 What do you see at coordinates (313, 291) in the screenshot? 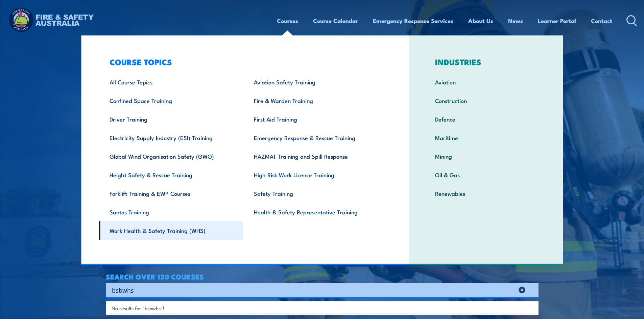
I see `input: Search input` at bounding box center [313, 291].